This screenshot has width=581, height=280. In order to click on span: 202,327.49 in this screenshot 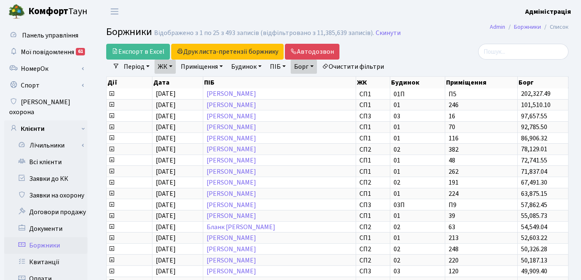, I will do `click(536, 94)`.